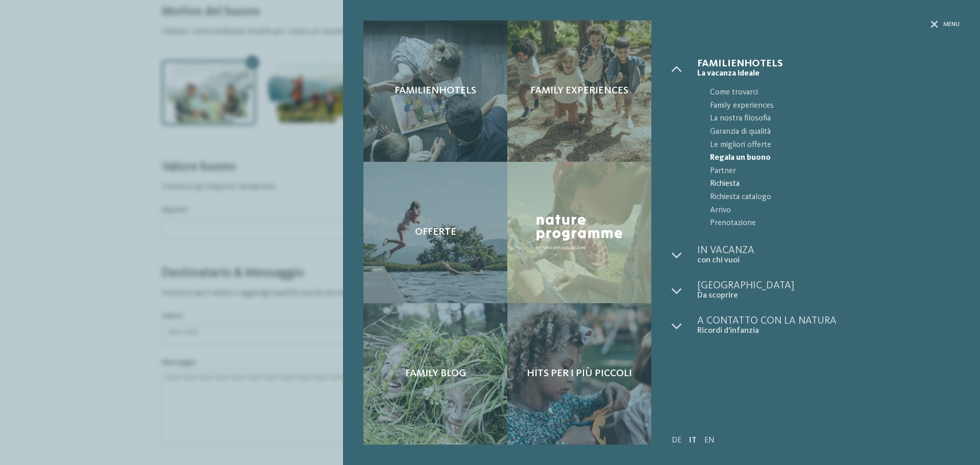 This screenshot has width=980, height=465. I want to click on a: Richiesta, so click(828, 184).